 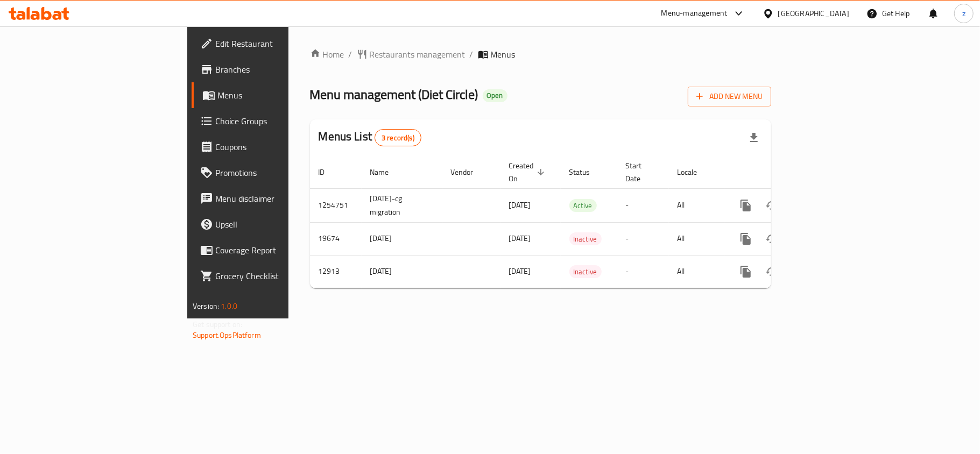 What do you see at coordinates (411, 54) in the screenshot?
I see `a: Restaurants management` at bounding box center [411, 54].